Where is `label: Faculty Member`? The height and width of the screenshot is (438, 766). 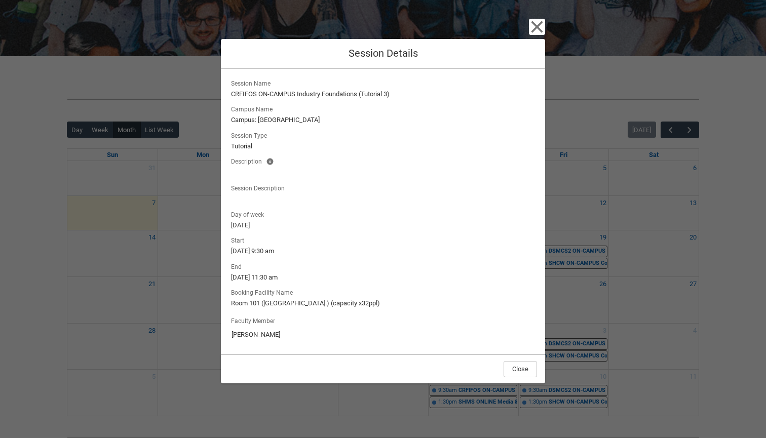
label: Faculty Member is located at coordinates (255, 320).